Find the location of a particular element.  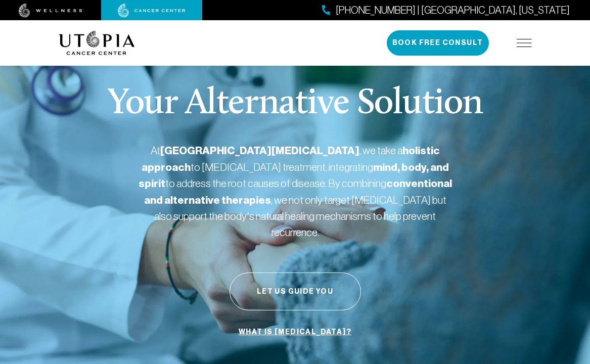

img: logo is located at coordinates (96, 43).